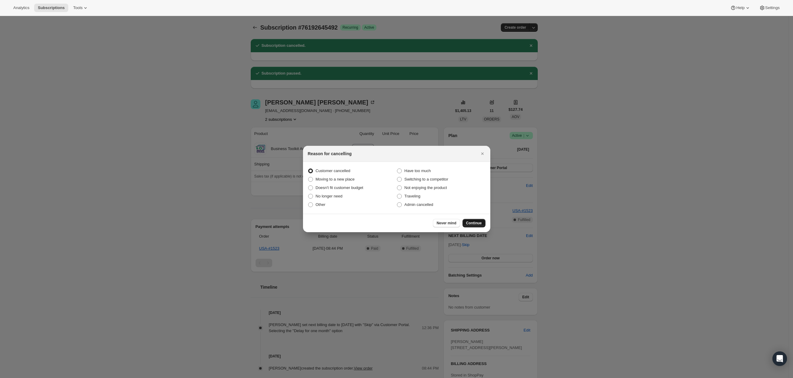 The width and height of the screenshot is (793, 378). Describe the element at coordinates (446, 223) in the screenshot. I see `button: Never mind` at that location.